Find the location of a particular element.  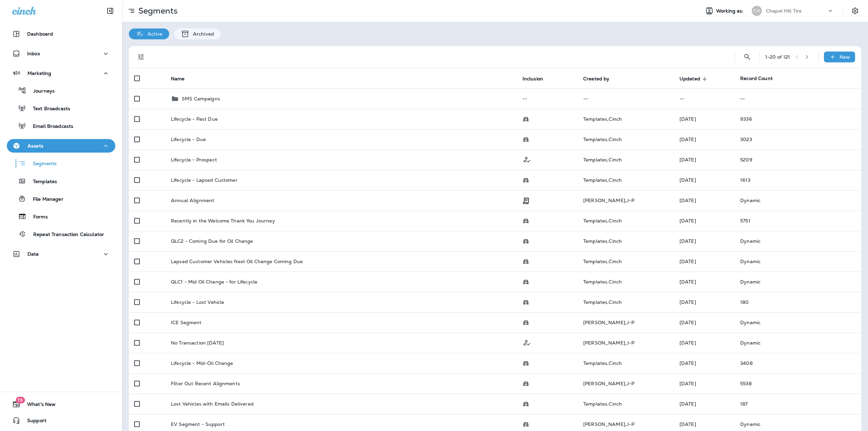

p: Lifecycle - Past Due is located at coordinates (195, 119).